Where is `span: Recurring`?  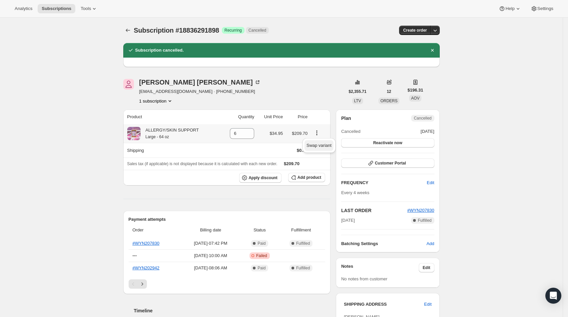
span: Recurring is located at coordinates (233, 30).